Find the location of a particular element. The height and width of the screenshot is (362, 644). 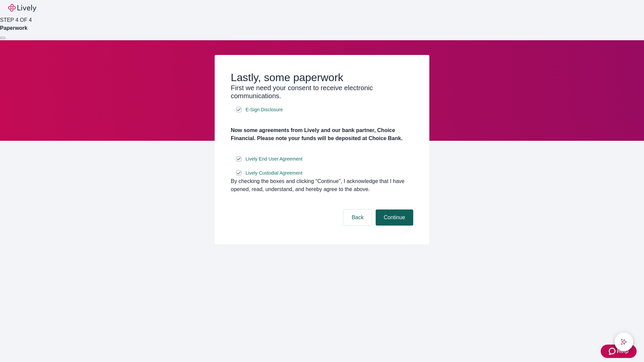

button: chat is located at coordinates (624, 342).